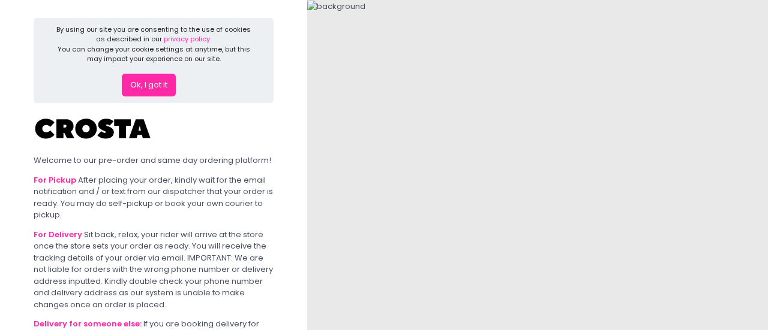  I want to click on button: Ok, I got it, so click(149, 85).